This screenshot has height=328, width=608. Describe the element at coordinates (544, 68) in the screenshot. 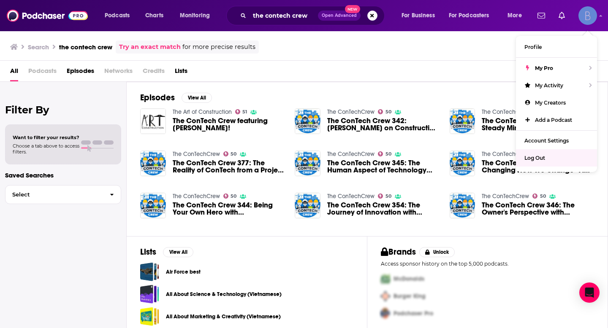

I see `span: My Pro` at that location.